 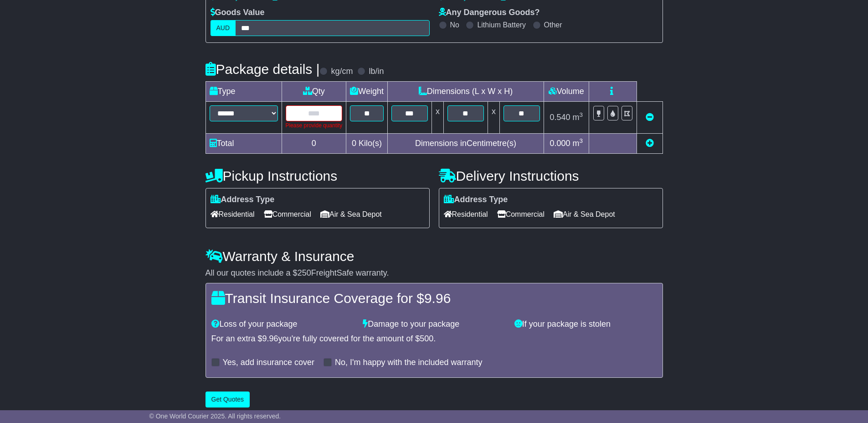 I want to click on div: Damage to your package, so click(x=434, y=324).